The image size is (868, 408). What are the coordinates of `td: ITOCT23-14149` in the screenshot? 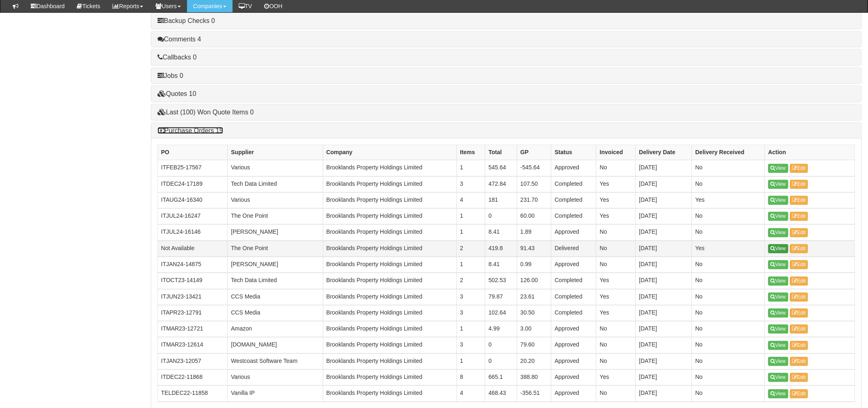 It's located at (193, 281).